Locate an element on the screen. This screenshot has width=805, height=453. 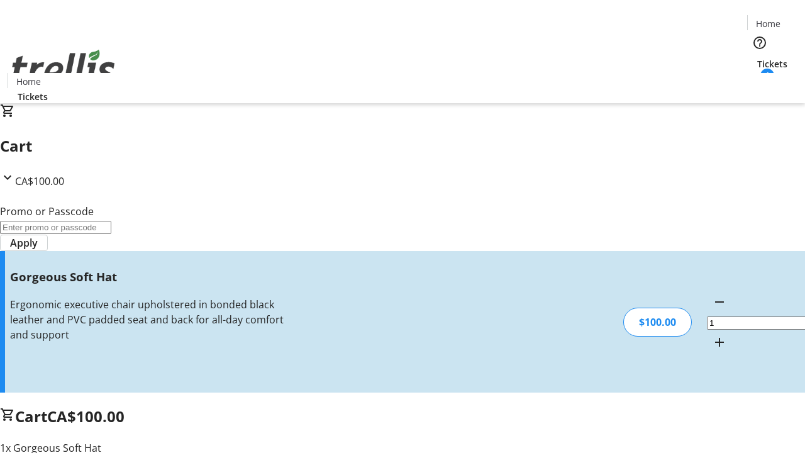
button: Help is located at coordinates (759, 43).